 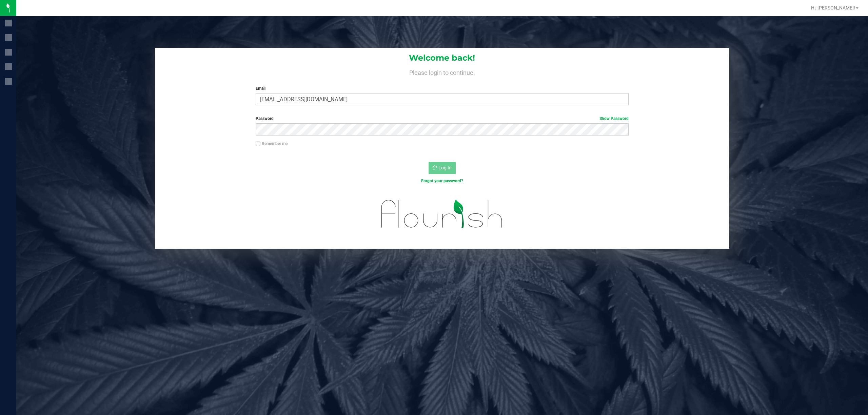 What do you see at coordinates (442, 168) in the screenshot?
I see `button: Log In` at bounding box center [442, 168].